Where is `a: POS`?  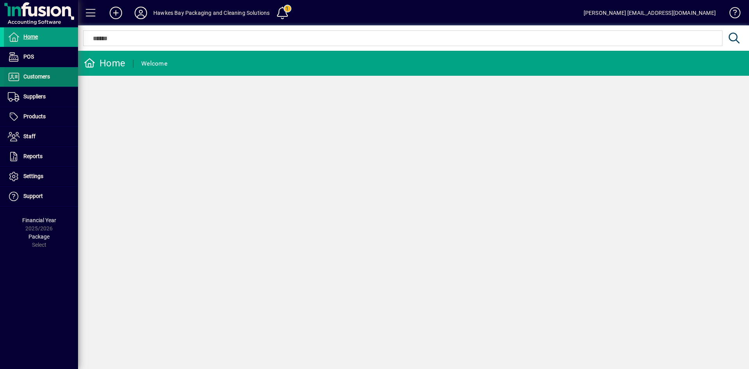
a: POS is located at coordinates (41, 57).